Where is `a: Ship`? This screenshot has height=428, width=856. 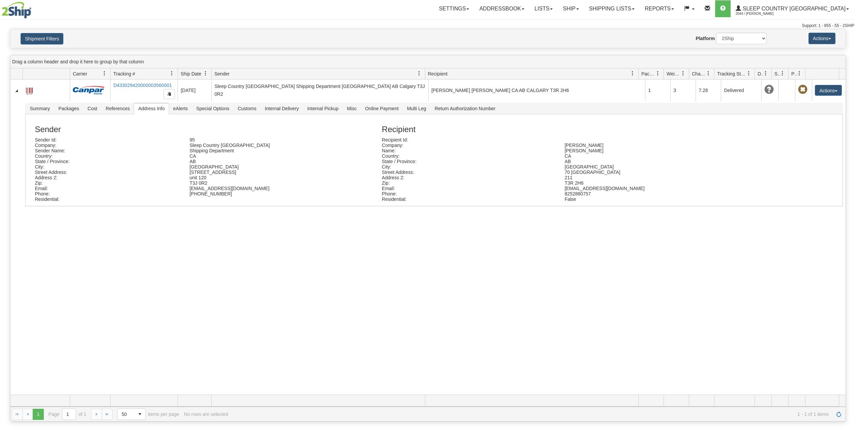 a: Ship is located at coordinates (571, 9).